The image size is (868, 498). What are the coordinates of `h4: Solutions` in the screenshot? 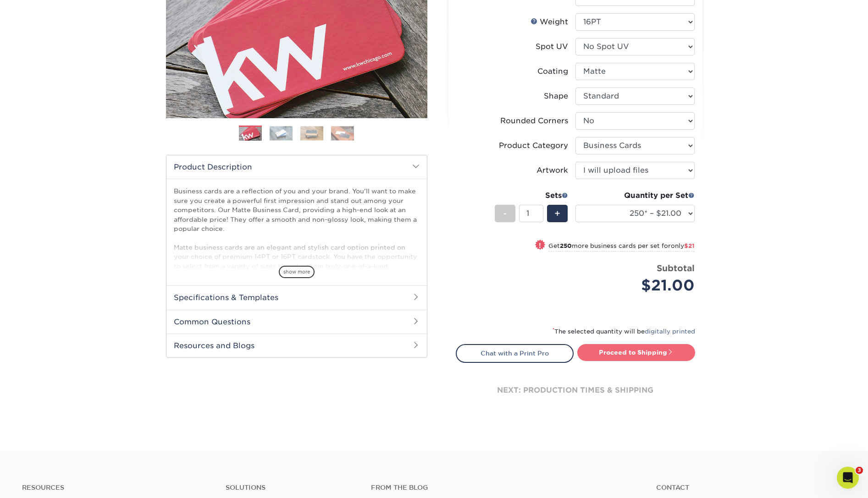 It's located at (291, 488).